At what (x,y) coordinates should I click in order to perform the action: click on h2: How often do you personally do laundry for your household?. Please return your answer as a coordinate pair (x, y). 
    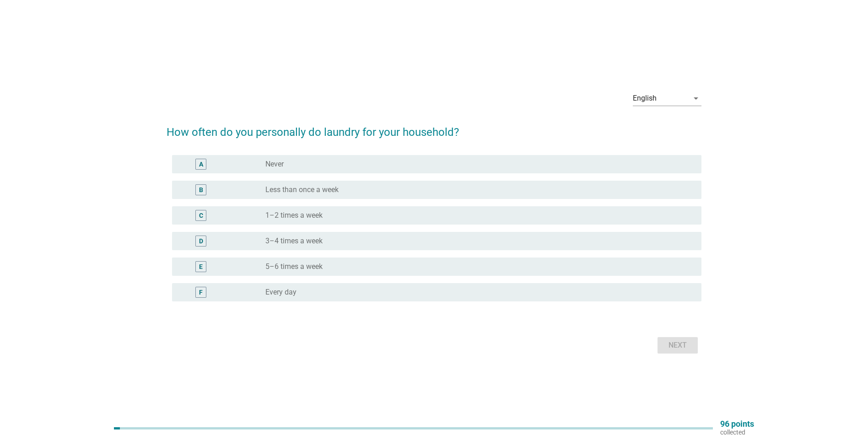
    Looking at the image, I should click on (434, 128).